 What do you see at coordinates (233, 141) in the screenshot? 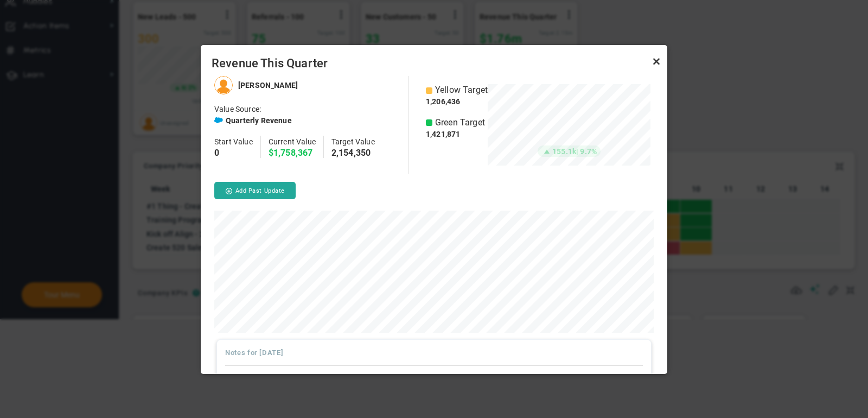
I see `span: Start Value` at bounding box center [233, 141].